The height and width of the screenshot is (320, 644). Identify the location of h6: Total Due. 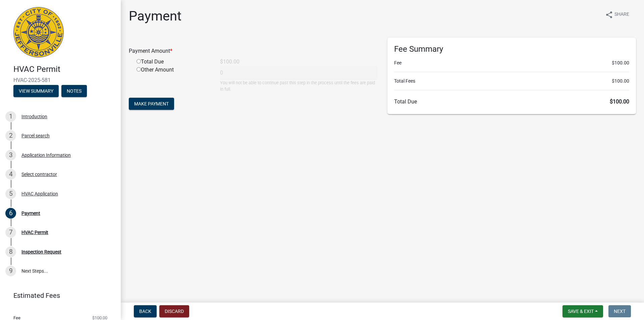
(512, 102).